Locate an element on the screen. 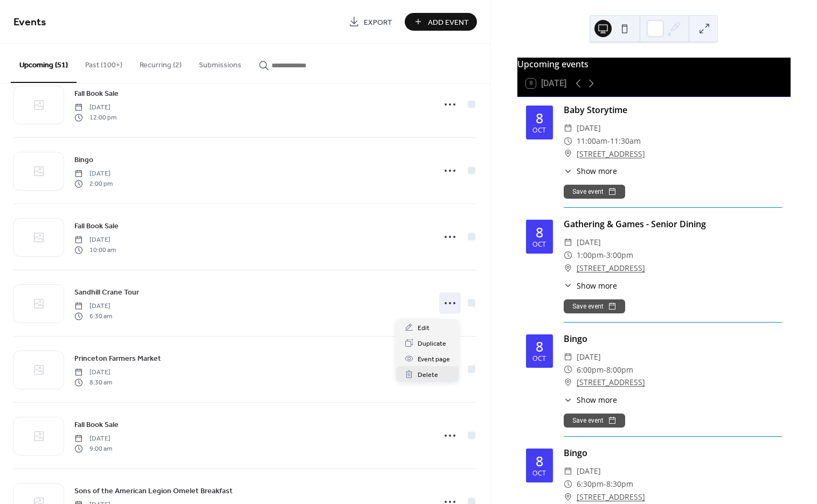 The height and width of the screenshot is (504, 817). span: Events is located at coordinates (30, 22).